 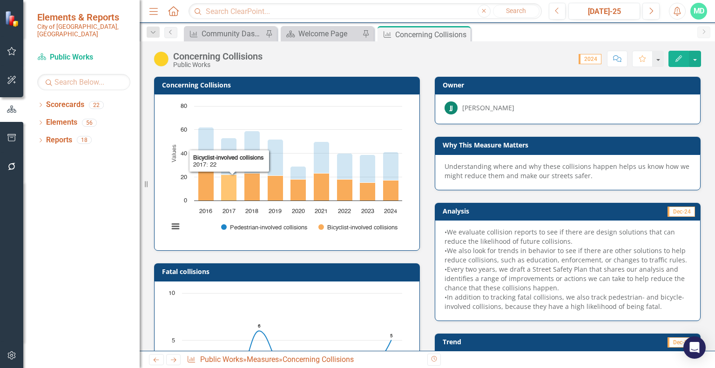 I want to click on g: Pedestrian-involved collisions, bar series 1 of 2 with 9 bars., so click(x=298, y=155).